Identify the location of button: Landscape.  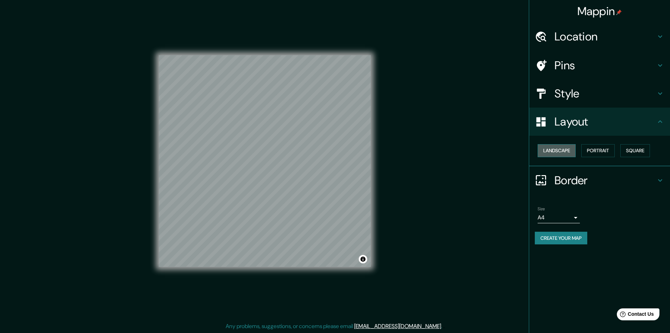
(556, 151).